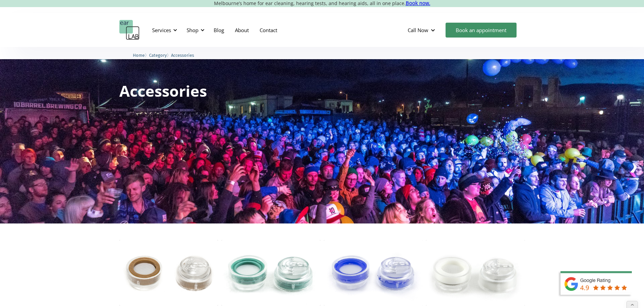 The height and width of the screenshot is (308, 644). I want to click on span: Accessories, so click(183, 55).